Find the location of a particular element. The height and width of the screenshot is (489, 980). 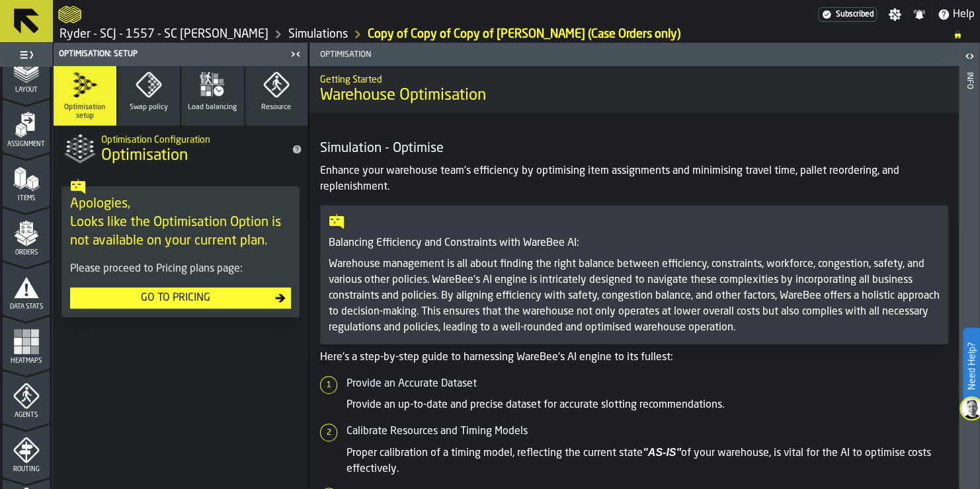

li: menu Heatmaps is located at coordinates (26, 342).